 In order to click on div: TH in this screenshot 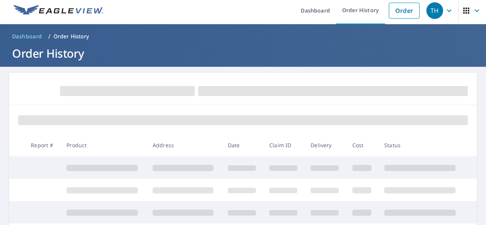, I will do `click(435, 11)`.